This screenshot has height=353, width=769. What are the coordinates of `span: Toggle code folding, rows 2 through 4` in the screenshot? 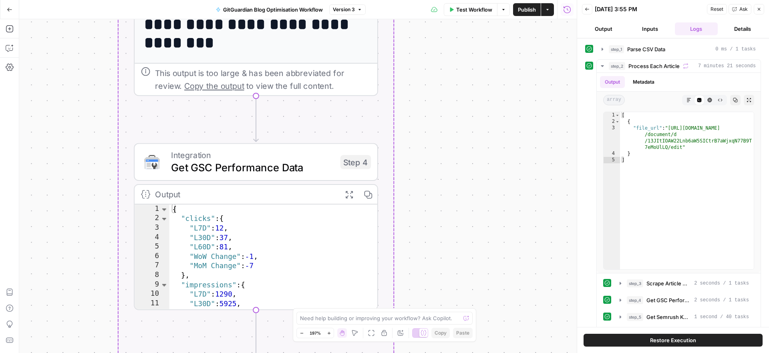 It's located at (618, 122).